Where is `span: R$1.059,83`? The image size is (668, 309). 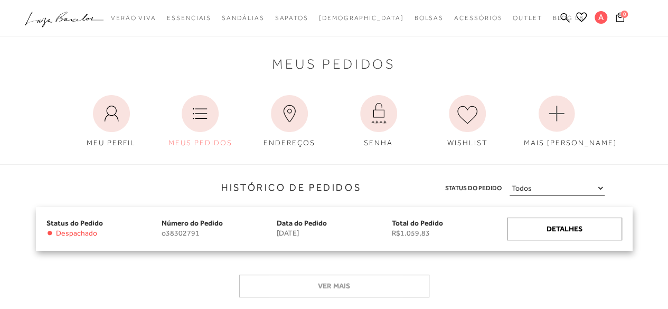
span: R$1.059,83 is located at coordinates (449, 233).